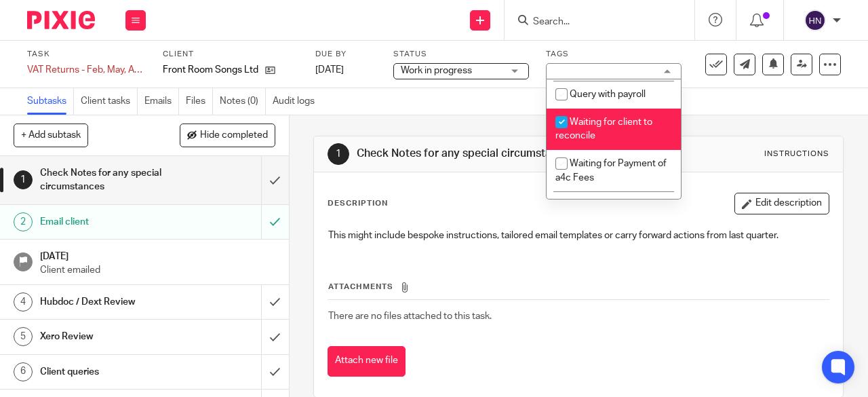 The image size is (868, 397). I want to click on div: VAT Returns - Feb, May, Aug, Nov, so click(86, 69).